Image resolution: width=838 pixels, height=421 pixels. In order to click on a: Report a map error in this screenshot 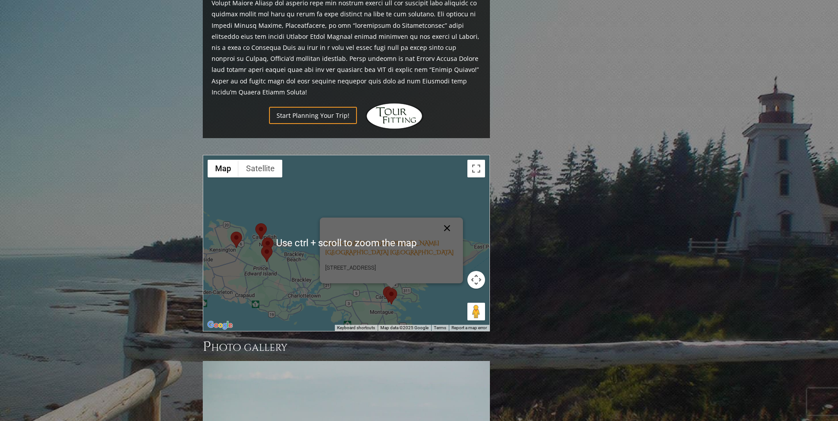, I will do `click(469, 328)`.